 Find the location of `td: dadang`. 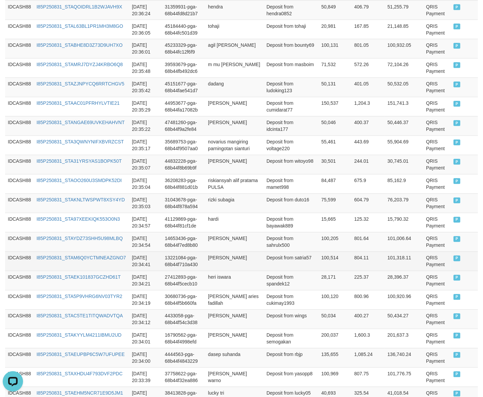

td: dadang is located at coordinates (235, 87).